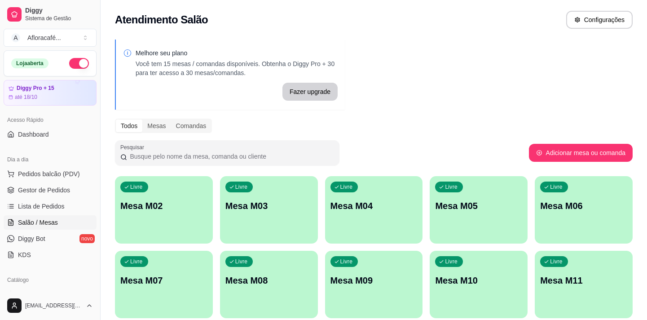 The width and height of the screenshot is (647, 320). Describe the element at coordinates (479, 210) in the screenshot. I see `button: LivreMesa M05` at that location.